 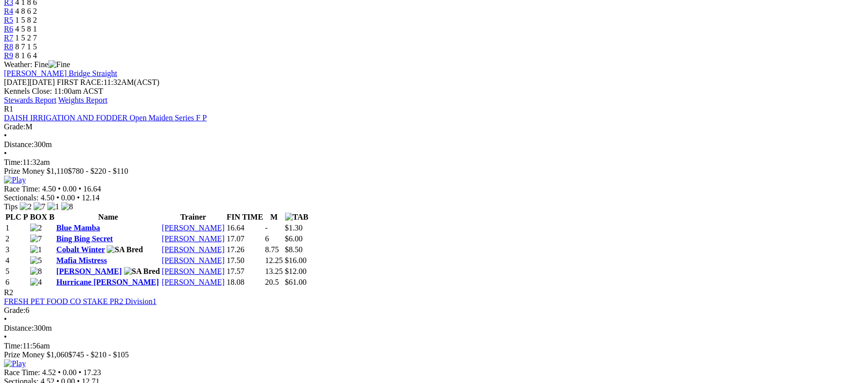 I want to click on a: FRESH PET FOOD CO STAKE PR2 Division1, so click(x=80, y=301).